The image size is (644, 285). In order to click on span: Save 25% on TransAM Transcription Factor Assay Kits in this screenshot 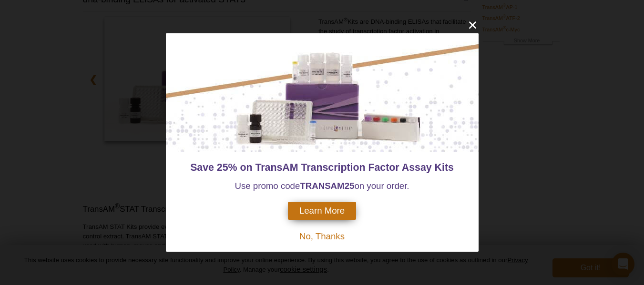, I will do `click(322, 168)`.